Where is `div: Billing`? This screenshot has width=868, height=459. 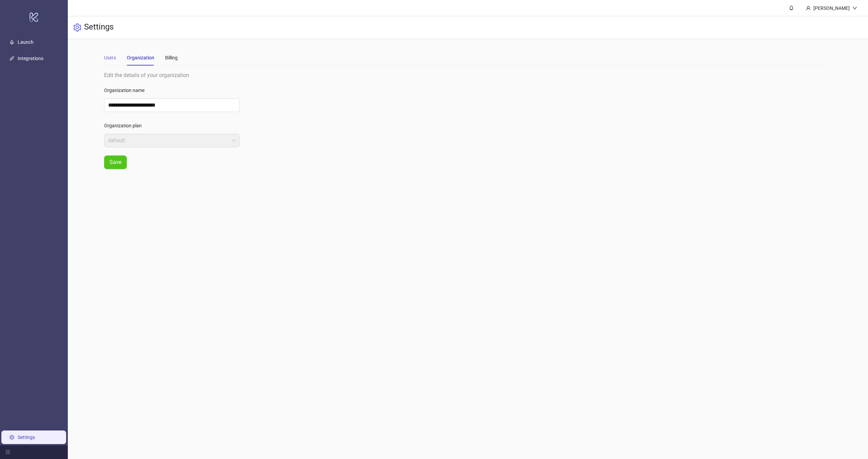
div: Billing is located at coordinates (171, 57).